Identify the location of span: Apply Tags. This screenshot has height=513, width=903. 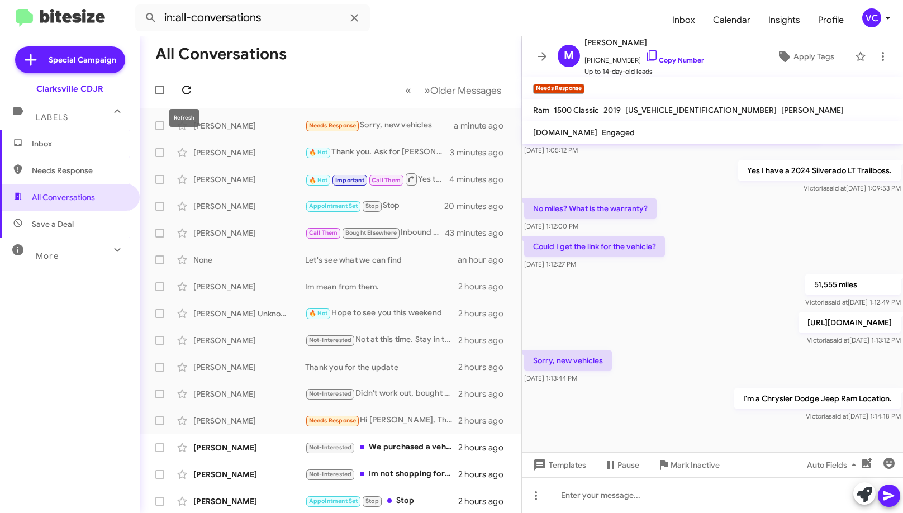
(814, 56).